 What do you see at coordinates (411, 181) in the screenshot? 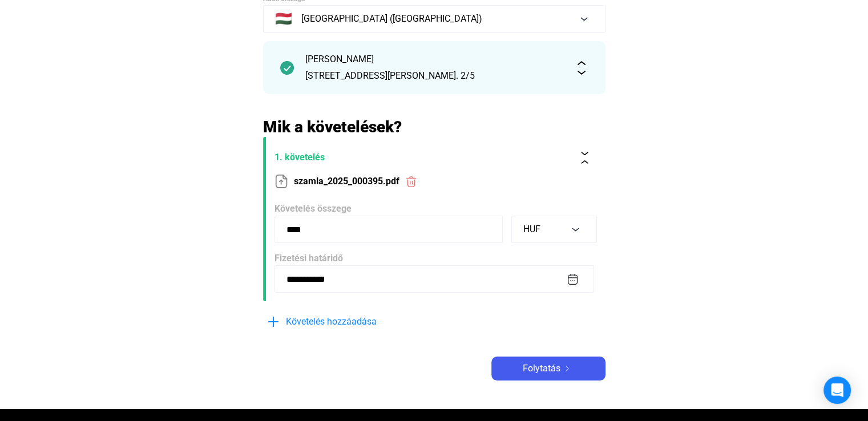
I see `img: trash-red` at bounding box center [411, 181].